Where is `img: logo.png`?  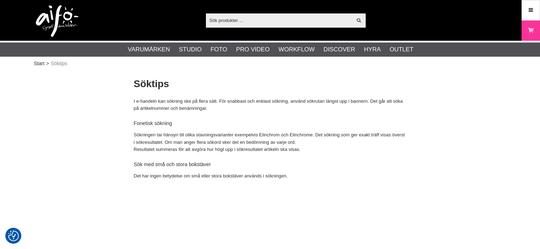 img: logo.png is located at coordinates (57, 21).